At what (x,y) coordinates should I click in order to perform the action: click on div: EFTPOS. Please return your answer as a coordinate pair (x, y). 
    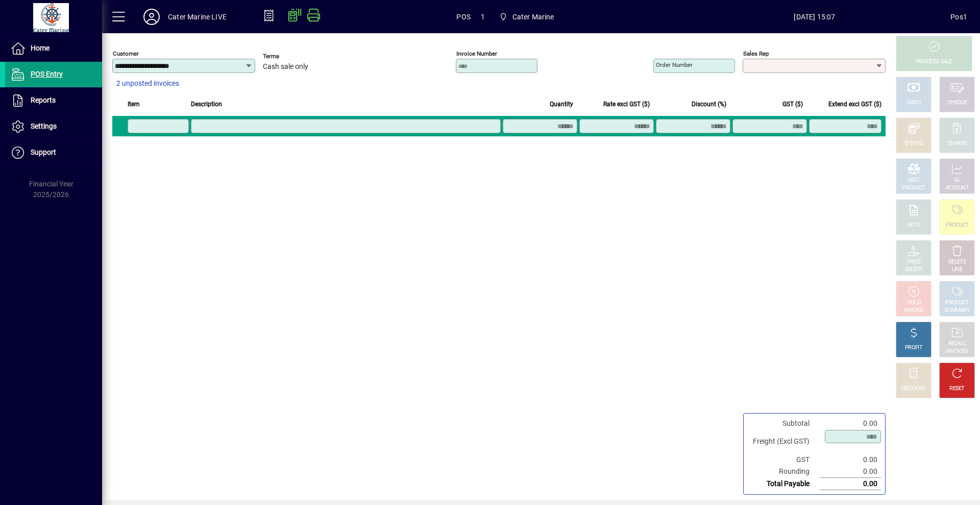
    Looking at the image, I should click on (914, 143).